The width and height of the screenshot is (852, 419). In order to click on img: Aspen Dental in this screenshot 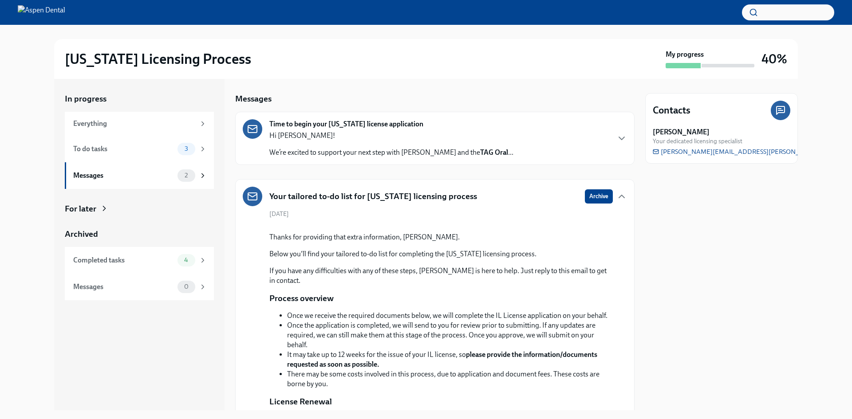, I will do `click(41, 12)`.